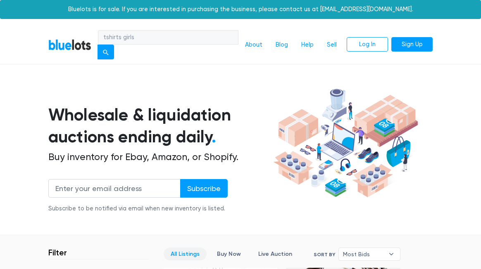 The image size is (481, 269). What do you see at coordinates (275, 254) in the screenshot?
I see `a: Live Auction` at bounding box center [275, 254].